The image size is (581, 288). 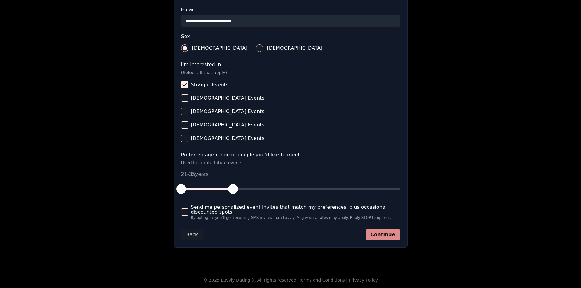 I want to click on span: By opting in, you'll get recurring SMS invites from Luvvly. Msg & data rates may apply. Reply STO..., so click(x=295, y=218).